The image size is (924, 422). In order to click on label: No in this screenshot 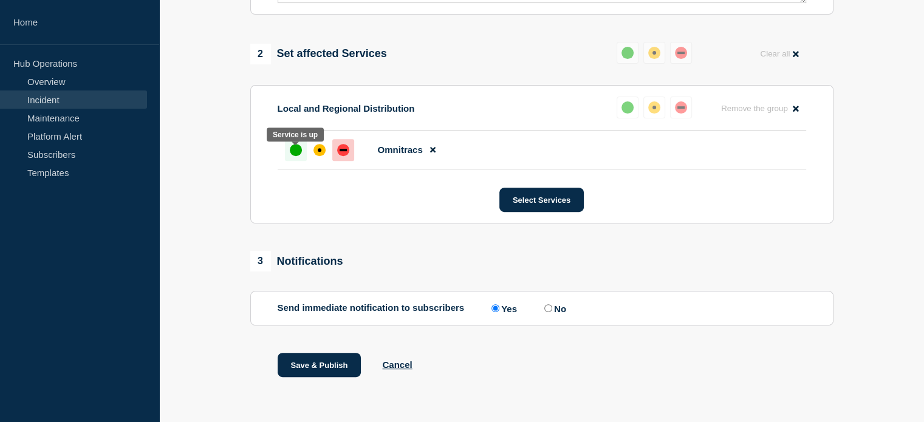, I will do `click(553, 308)`.